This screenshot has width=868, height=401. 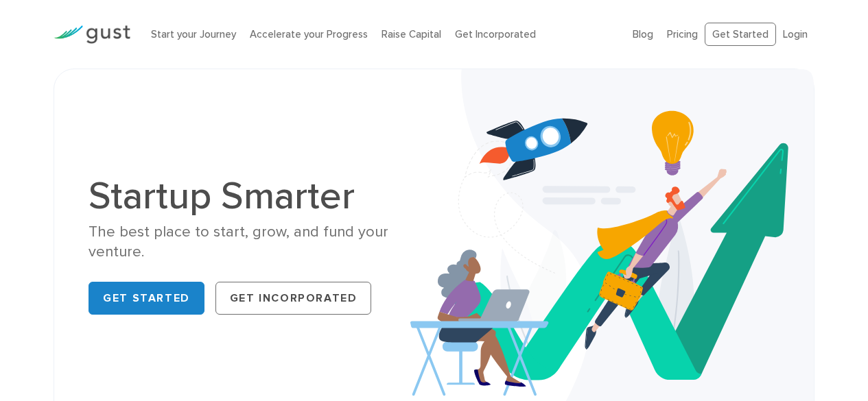 What do you see at coordinates (643, 34) in the screenshot?
I see `a: Blog` at bounding box center [643, 34].